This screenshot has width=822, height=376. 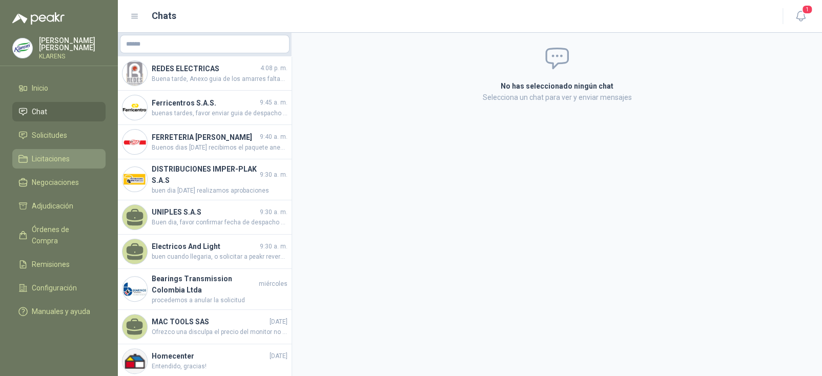 What do you see at coordinates (61, 312) in the screenshot?
I see `span: Manuales y ayuda` at bounding box center [61, 312].